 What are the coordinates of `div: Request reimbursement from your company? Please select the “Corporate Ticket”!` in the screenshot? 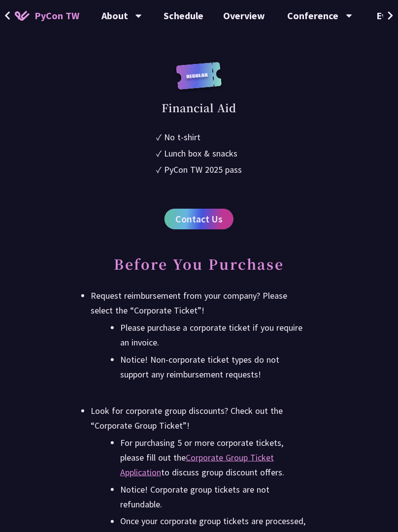 It's located at (199, 303).